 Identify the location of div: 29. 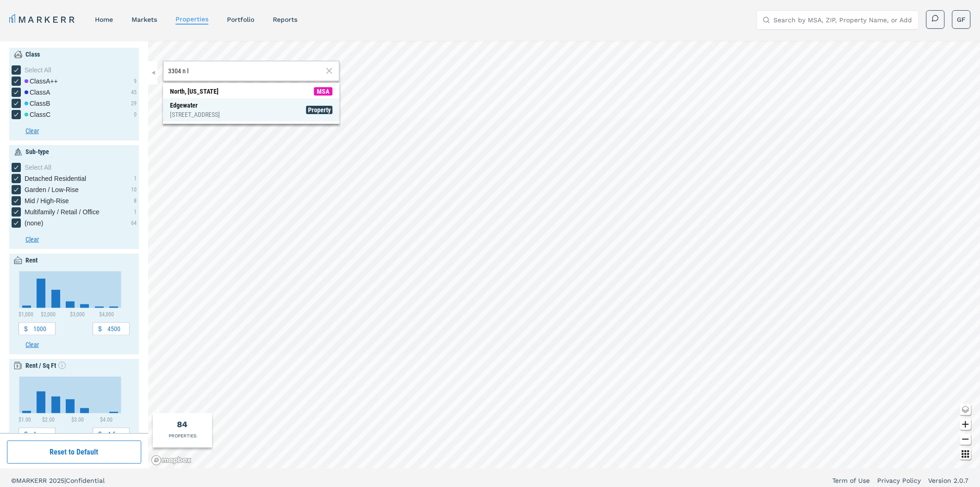
(134, 103).